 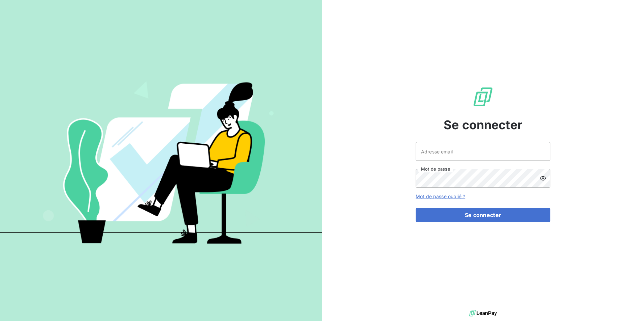 What do you see at coordinates (483, 125) in the screenshot?
I see `span: Se connecter` at bounding box center [483, 125].